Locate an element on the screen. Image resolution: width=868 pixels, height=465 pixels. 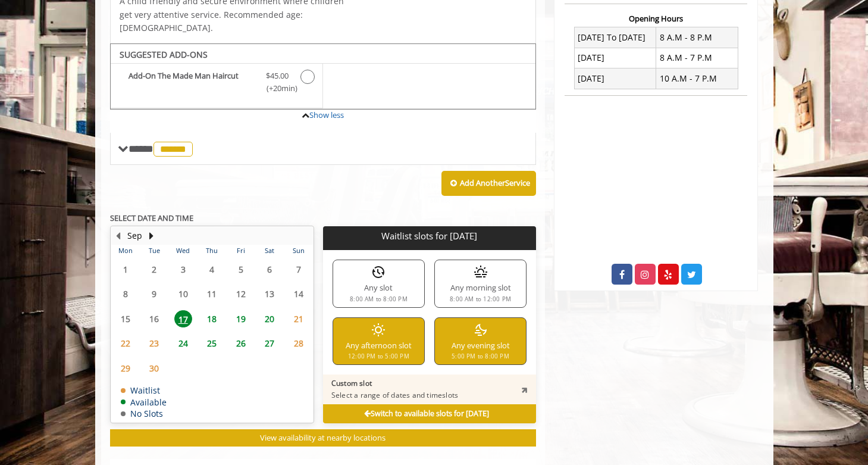
button: Previous Month is located at coordinates (118, 236).